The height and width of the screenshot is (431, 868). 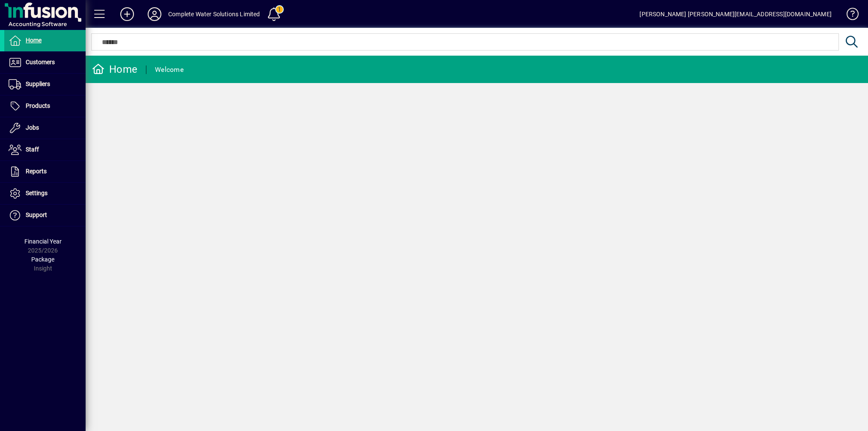 I want to click on span: Customers, so click(x=40, y=62).